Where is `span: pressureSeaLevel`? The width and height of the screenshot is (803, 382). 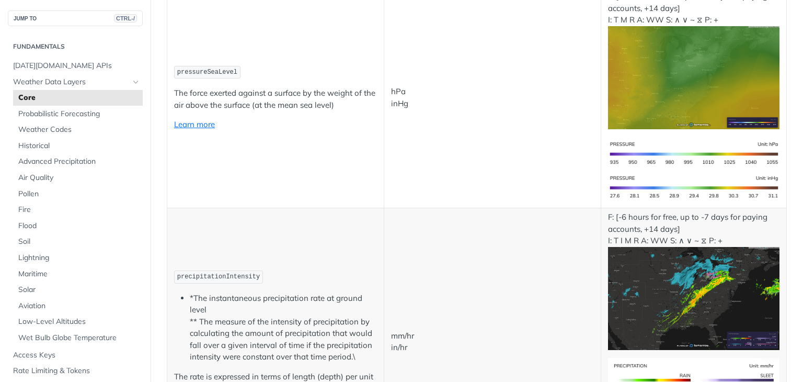 span: pressureSeaLevel is located at coordinates (207, 72).